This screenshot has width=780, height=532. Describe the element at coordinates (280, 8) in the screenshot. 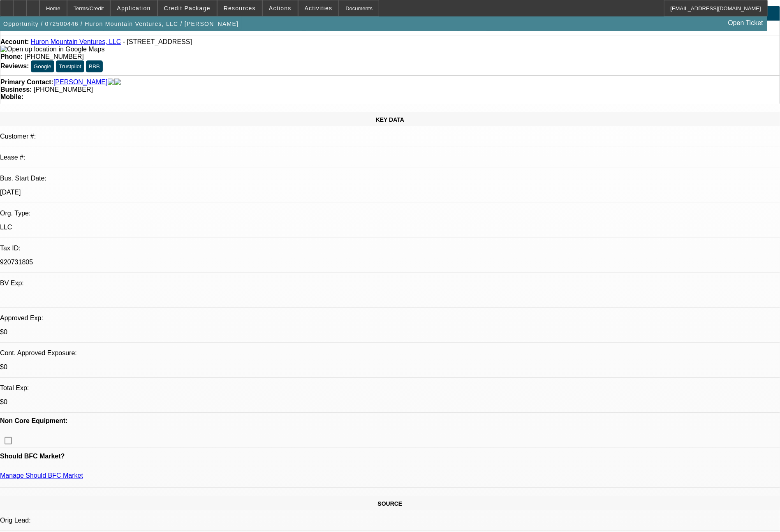

I see `span: Actions` at that location.